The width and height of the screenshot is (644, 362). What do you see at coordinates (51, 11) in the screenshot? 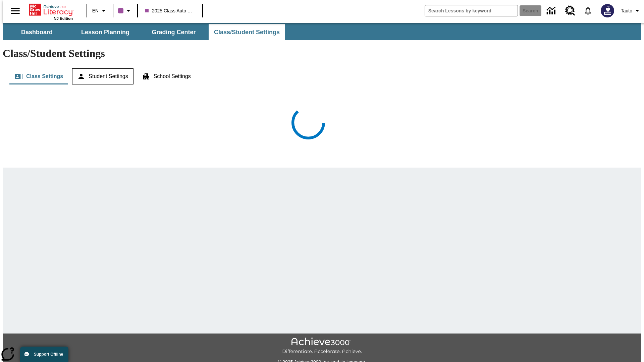
I see `div: Home` at bounding box center [51, 11].